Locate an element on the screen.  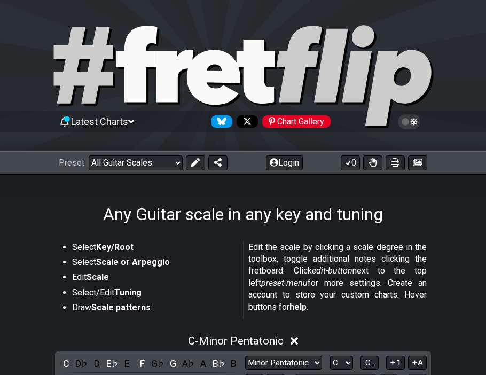
em: preset-menu is located at coordinates (284, 282).